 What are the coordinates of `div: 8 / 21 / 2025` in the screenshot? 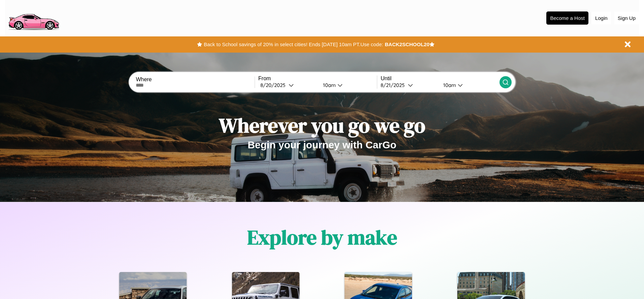 It's located at (394, 85).